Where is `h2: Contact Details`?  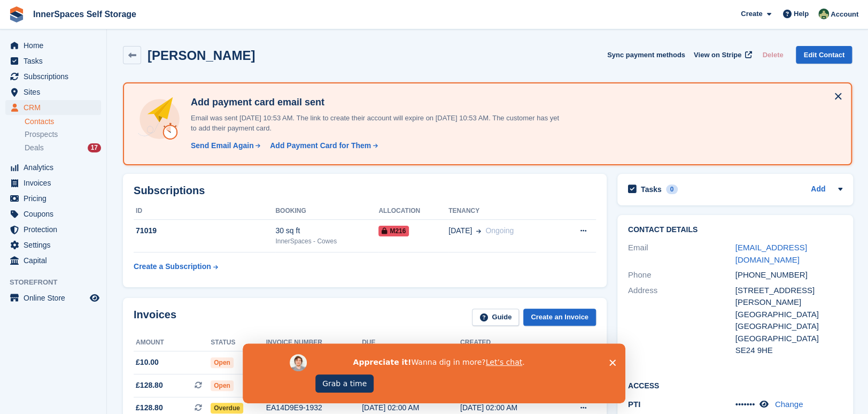
h2: Contact Details is located at coordinates (735, 230).